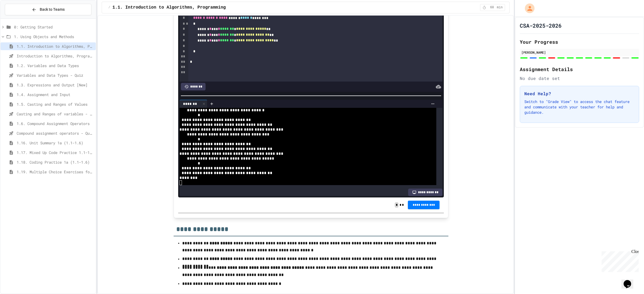 The width and height of the screenshot is (644, 294). Describe the element at coordinates (580, 42) in the screenshot. I see `h2: Your Progress` at that location.